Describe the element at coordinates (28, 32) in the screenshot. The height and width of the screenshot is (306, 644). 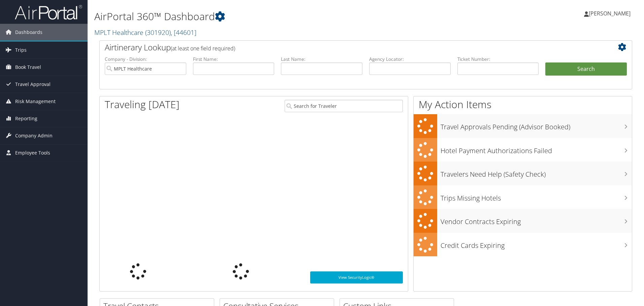
I see `span: Dashboards` at that location.